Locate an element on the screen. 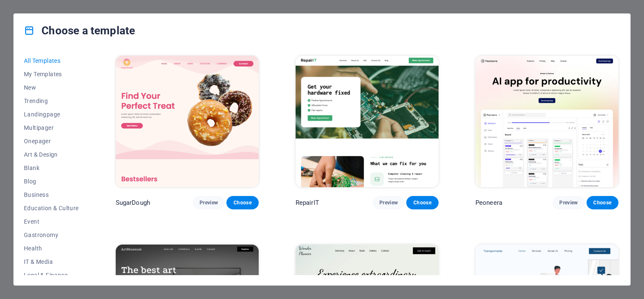  p: Peoneera is located at coordinates (489, 203).